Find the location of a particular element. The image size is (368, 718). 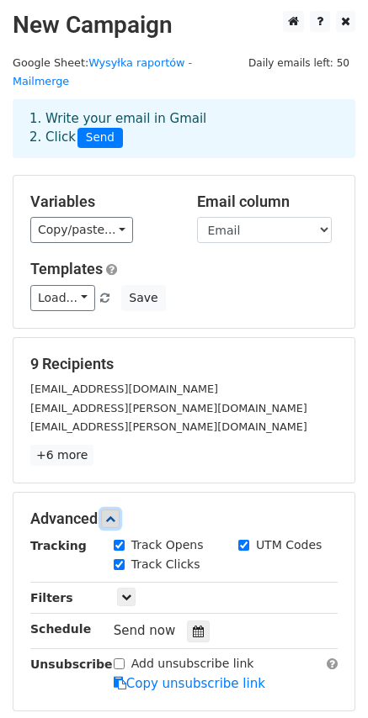

a: Copy/paste... is located at coordinates (82, 230).